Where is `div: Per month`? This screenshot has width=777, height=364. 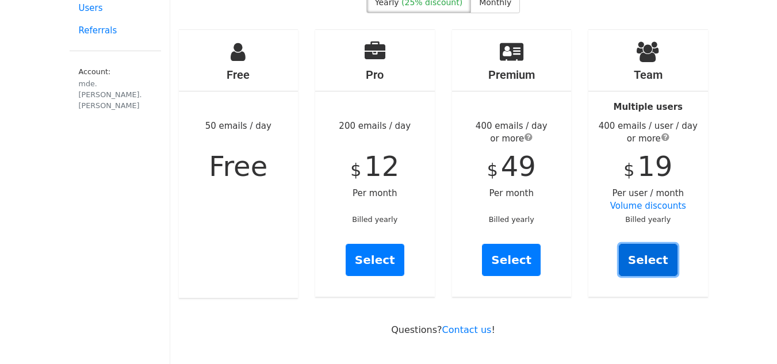
div: Per month is located at coordinates (512, 163).